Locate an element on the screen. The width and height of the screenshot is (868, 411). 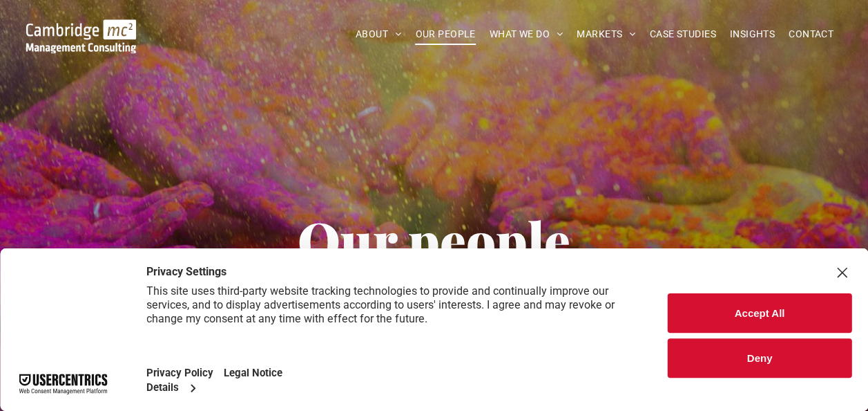
a: WHAT WE DO is located at coordinates (526, 34).